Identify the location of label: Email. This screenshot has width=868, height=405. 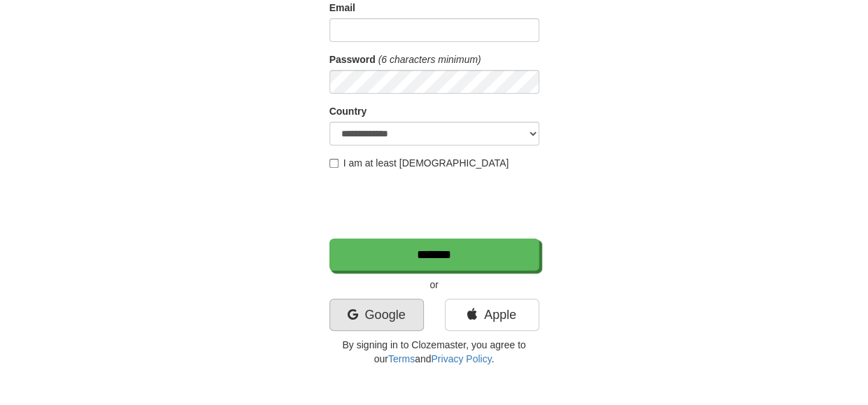
(342, 7).